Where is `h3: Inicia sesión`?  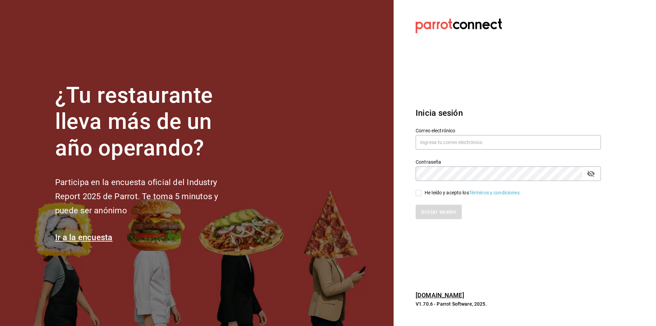
h3: Inicia sesión is located at coordinates (509, 113).